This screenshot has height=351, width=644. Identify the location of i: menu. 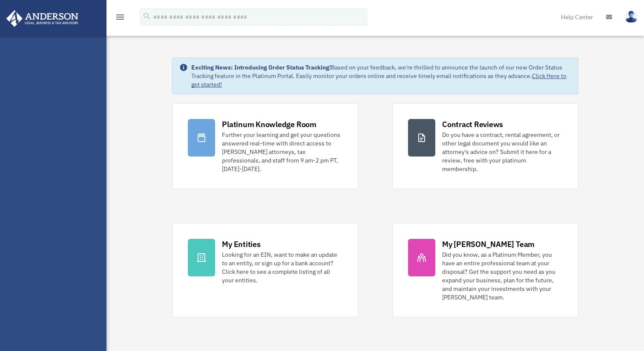
(120, 17).